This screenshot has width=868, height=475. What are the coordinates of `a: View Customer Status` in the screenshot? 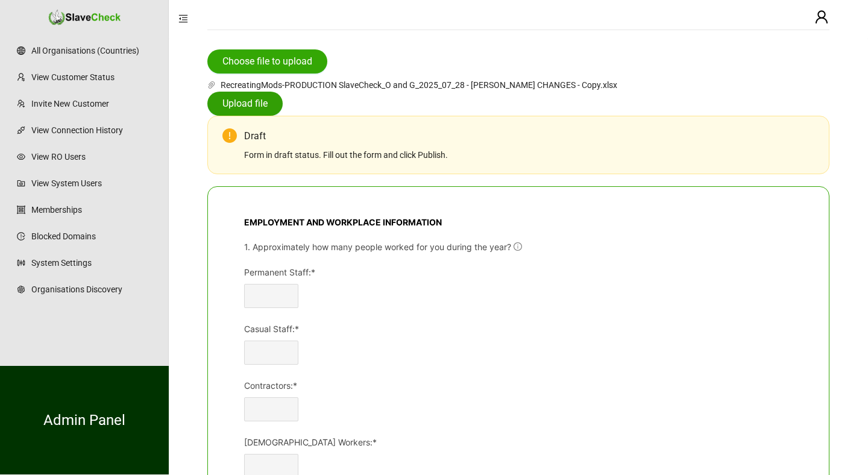 It's located at (93, 77).